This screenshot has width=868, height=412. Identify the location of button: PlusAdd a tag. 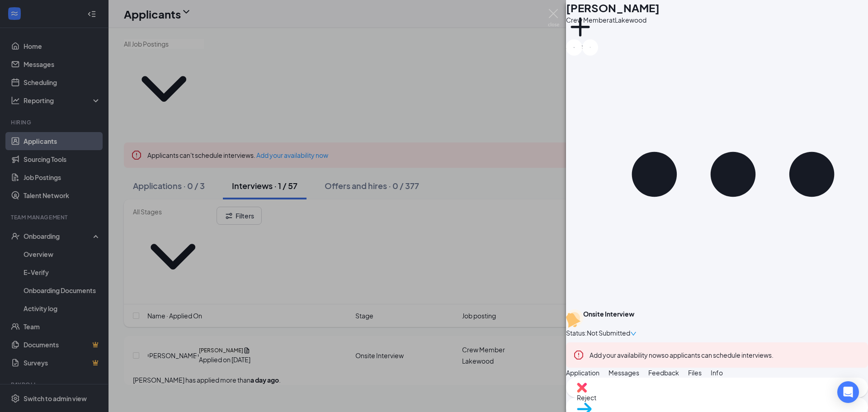
(580, 32).